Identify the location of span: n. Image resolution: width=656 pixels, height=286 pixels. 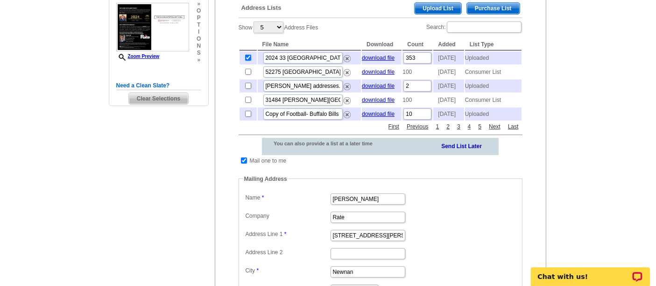
(198, 46).